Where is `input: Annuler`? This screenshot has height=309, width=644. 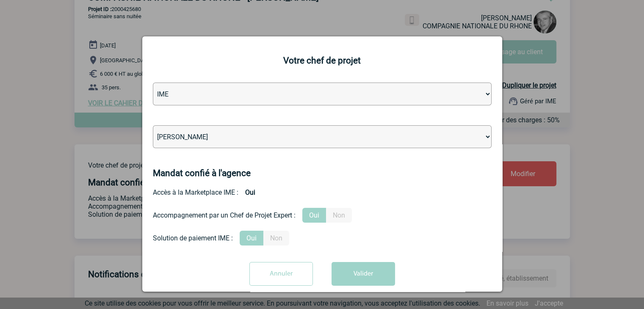 input: Annuler is located at coordinates (281, 274).